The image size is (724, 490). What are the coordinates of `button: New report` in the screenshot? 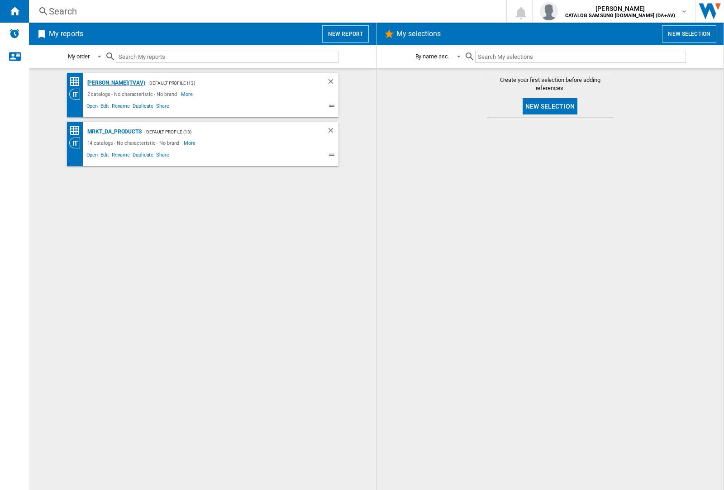 It's located at (345, 34).